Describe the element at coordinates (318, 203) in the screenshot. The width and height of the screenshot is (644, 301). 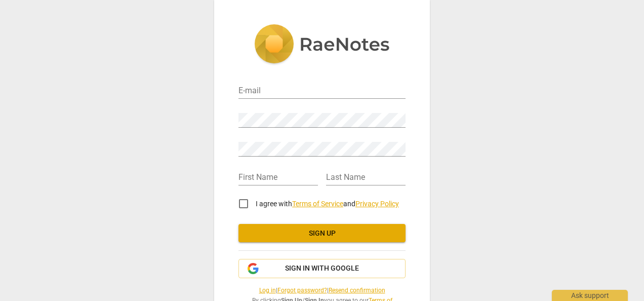
I see `a: Terms of Service` at that location.